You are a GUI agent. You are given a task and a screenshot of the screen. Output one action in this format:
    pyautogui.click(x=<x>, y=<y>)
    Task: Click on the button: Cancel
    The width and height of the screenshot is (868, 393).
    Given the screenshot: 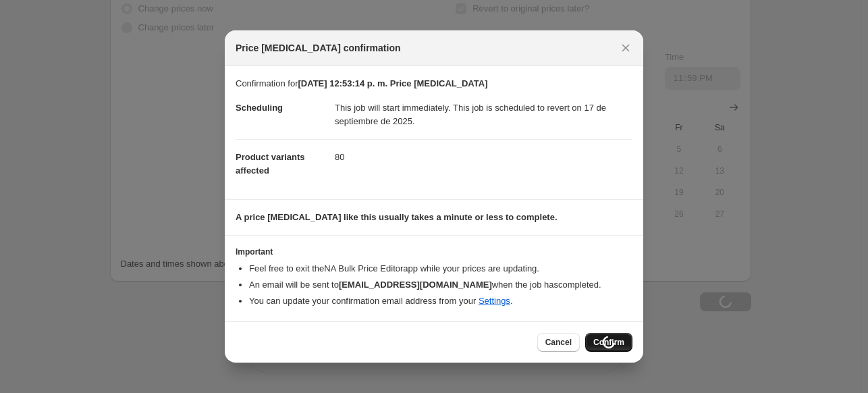 What is the action you would take?
    pyautogui.click(x=558, y=342)
    